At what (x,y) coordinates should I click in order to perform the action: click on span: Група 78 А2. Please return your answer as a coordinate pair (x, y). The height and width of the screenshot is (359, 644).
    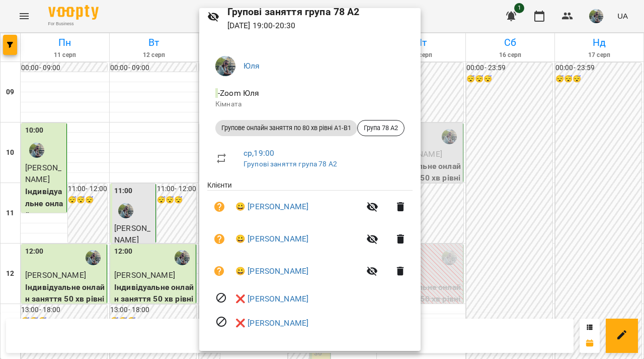
    Looking at the image, I should click on (381, 128).